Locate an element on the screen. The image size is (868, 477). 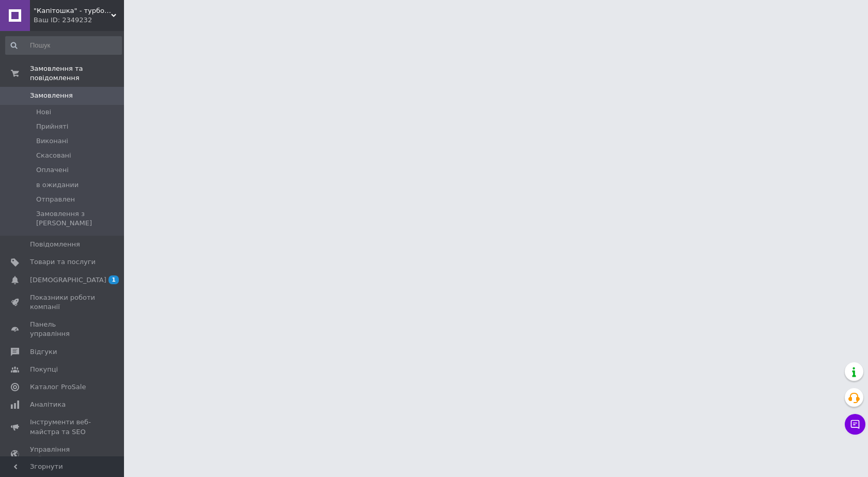
button: Чат з покупцем is located at coordinates (855, 424).